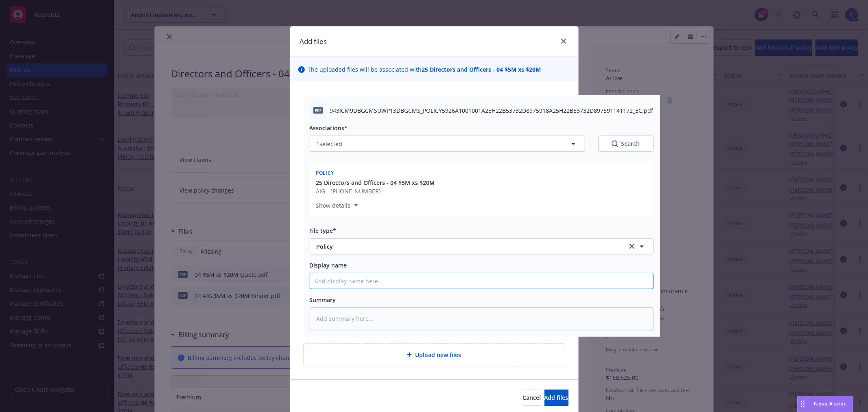  What do you see at coordinates (482, 246) in the screenshot?
I see `button: Policy` at bounding box center [482, 246].